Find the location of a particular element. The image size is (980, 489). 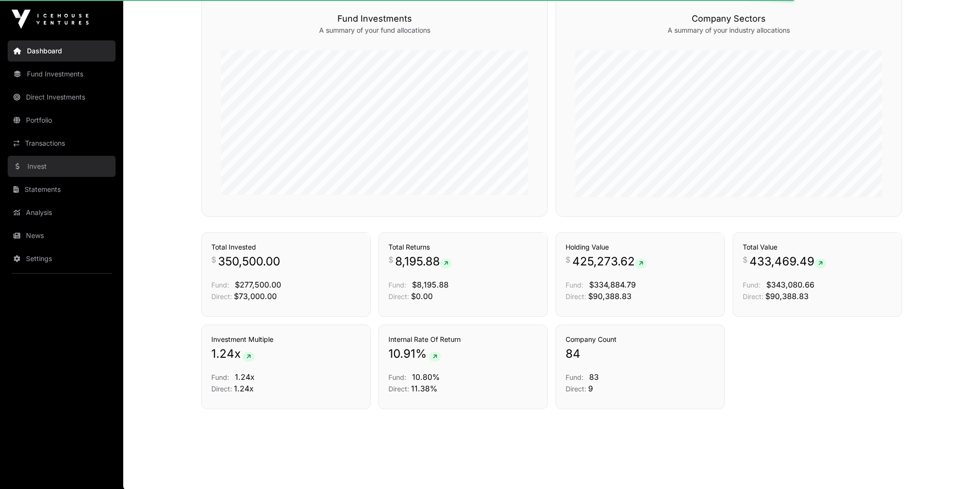

a: Analysis is located at coordinates (62, 212).